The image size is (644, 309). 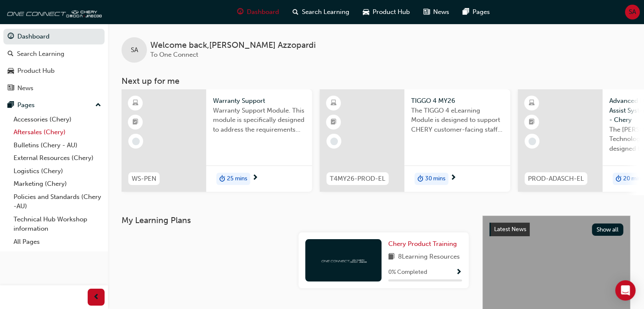 I want to click on span: PROD-ADASCH-EL, so click(x=556, y=178).